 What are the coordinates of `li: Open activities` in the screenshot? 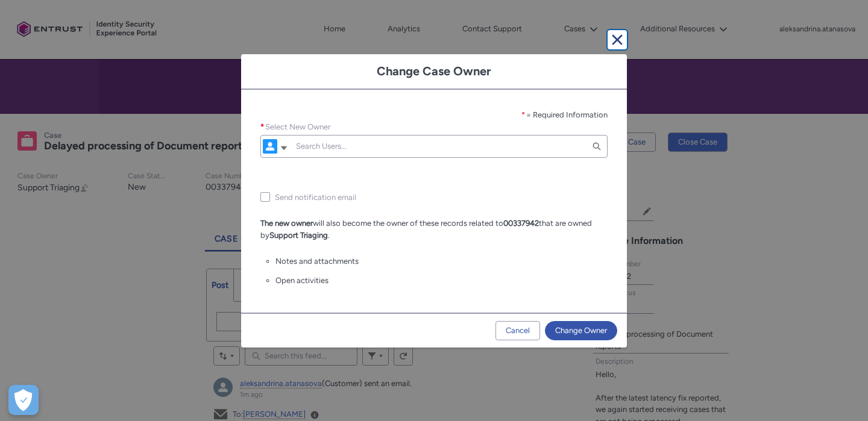 It's located at (434, 281).